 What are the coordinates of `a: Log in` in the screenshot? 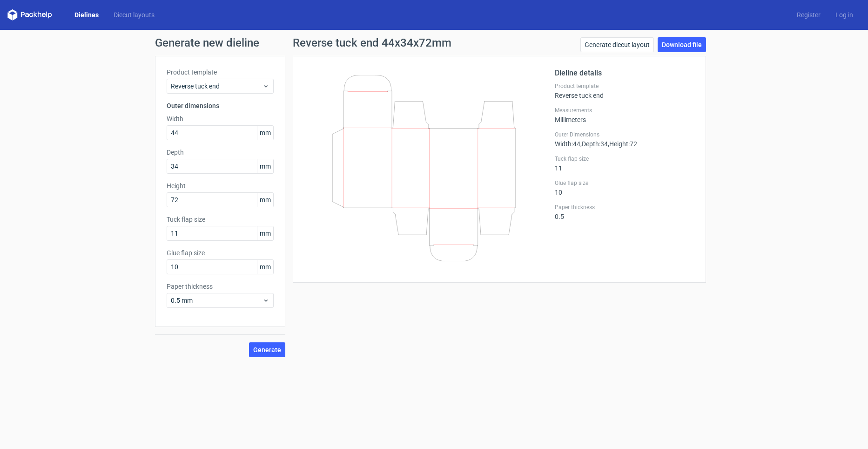 It's located at (844, 15).